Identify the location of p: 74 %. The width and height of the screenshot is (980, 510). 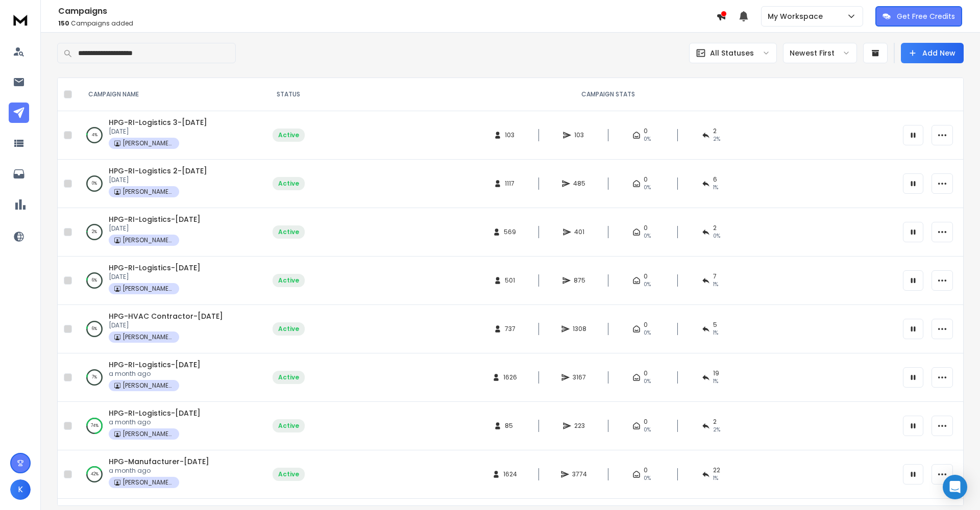
(94, 426).